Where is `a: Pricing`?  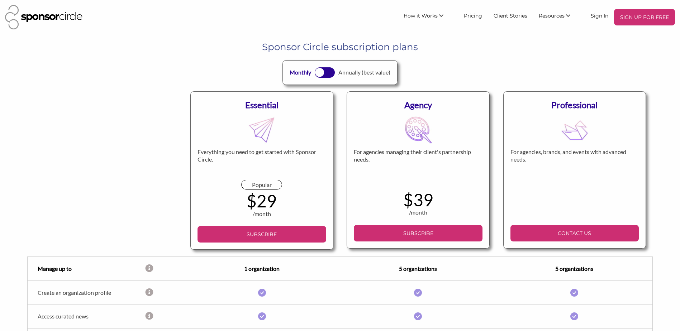
a: Pricing is located at coordinates (473, 15).